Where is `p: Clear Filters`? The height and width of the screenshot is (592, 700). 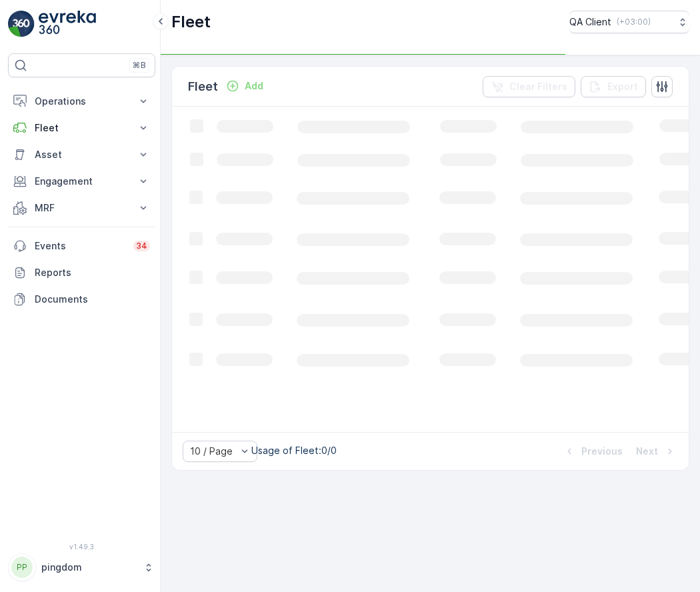
p: Clear Filters is located at coordinates (538, 87).